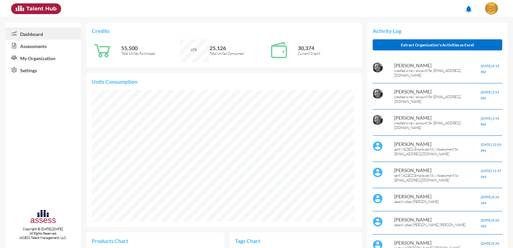 This screenshot has height=248, width=513. I want to click on p: 25,126, so click(239, 48).